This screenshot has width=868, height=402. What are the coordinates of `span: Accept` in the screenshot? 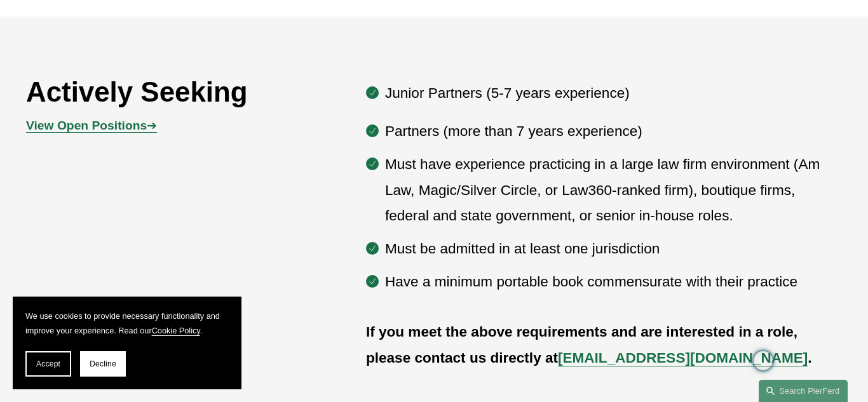 It's located at (48, 363).